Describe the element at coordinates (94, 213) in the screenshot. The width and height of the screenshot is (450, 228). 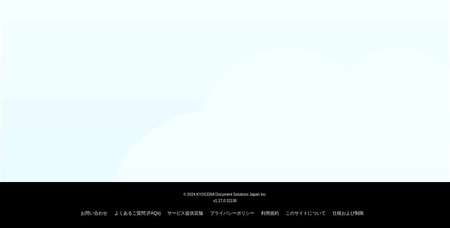
I see `a: お問い合わせ` at that location.